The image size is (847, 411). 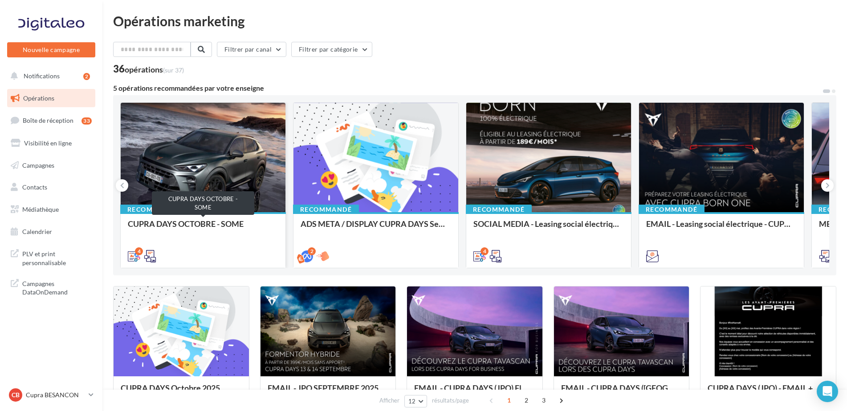 What do you see at coordinates (41, 209) in the screenshot?
I see `span: Médiathèque` at bounding box center [41, 209].